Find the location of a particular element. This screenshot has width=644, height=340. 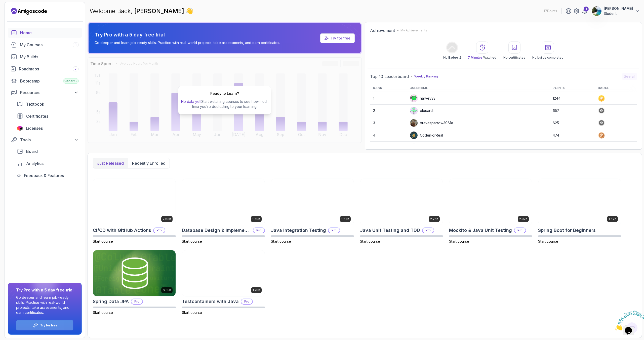

td: 383 is located at coordinates (572, 148).